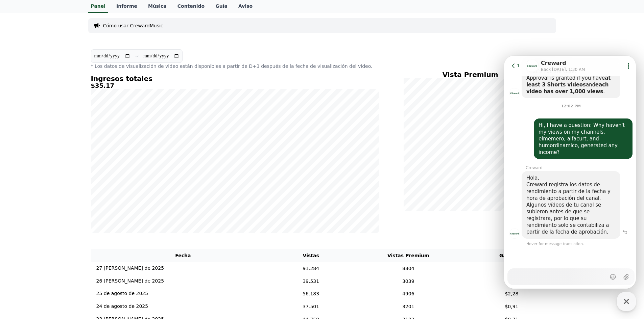  I want to click on font: Contenido, so click(191, 6).